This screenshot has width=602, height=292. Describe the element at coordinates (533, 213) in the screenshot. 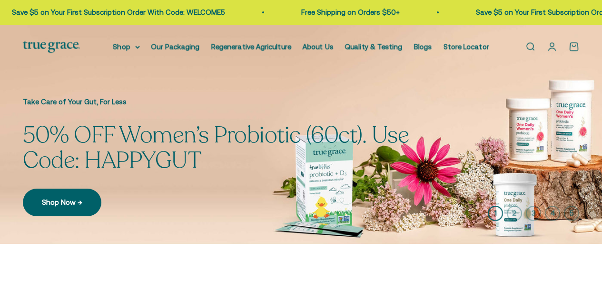

I see `button: 3` at that location.